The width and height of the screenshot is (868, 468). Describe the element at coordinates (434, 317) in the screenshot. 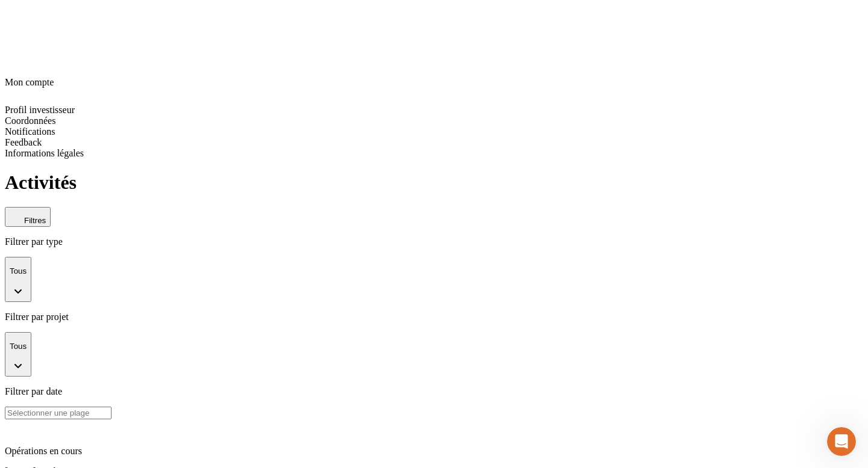

I see `p: Filtrer par projet` at that location.